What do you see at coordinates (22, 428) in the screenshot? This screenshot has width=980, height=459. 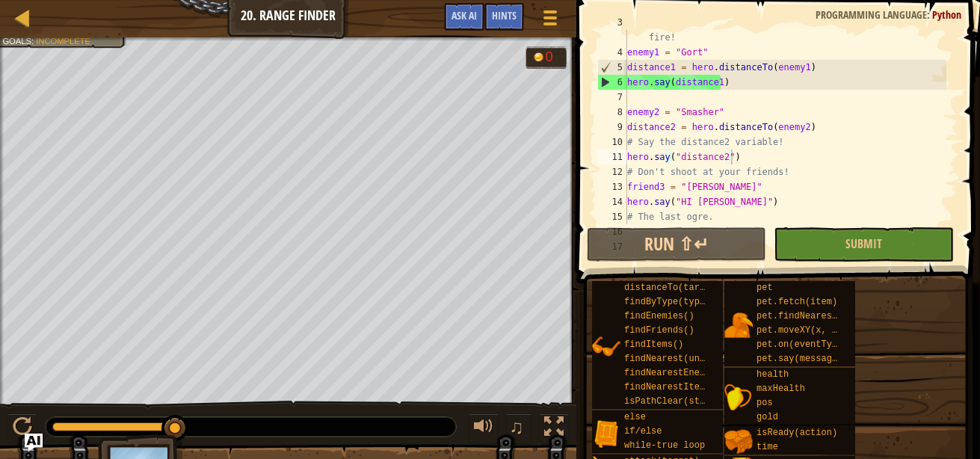 I see `button: Ctrl + P: Play` at bounding box center [22, 428].